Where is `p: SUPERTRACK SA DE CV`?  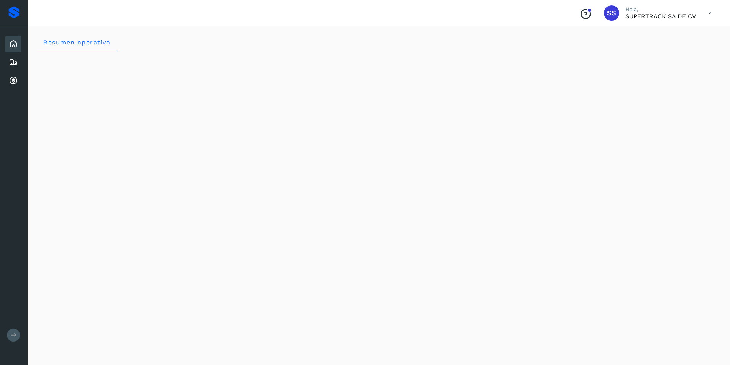 p: SUPERTRACK SA DE CV is located at coordinates (661, 16).